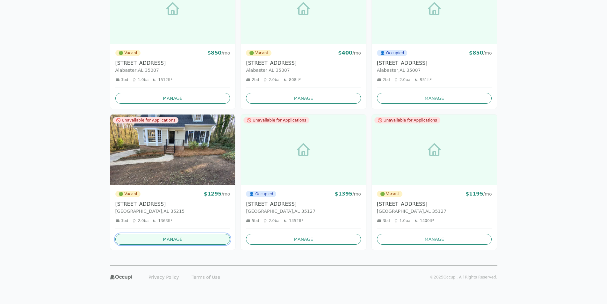 The image size is (607, 304). I want to click on a: Privacy Policy, so click(164, 277).